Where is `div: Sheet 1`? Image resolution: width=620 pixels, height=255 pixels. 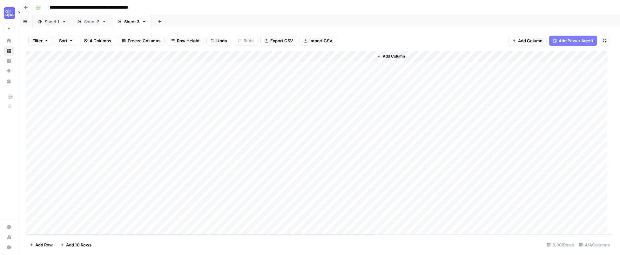
div: Sheet 1 is located at coordinates (52, 22).